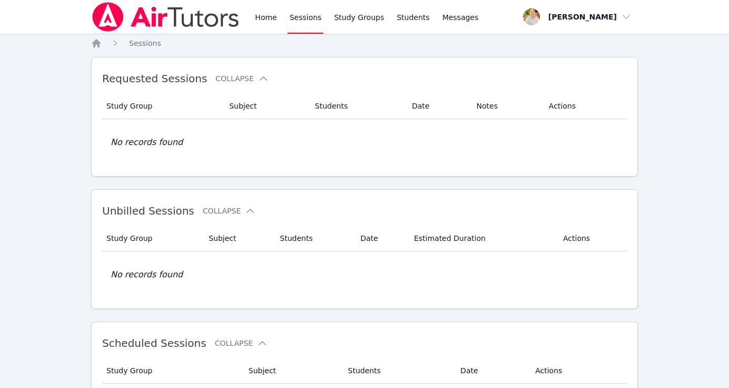 The height and width of the screenshot is (388, 729). Describe the element at coordinates (148, 211) in the screenshot. I see `span: Unbilled Sessions` at that location.